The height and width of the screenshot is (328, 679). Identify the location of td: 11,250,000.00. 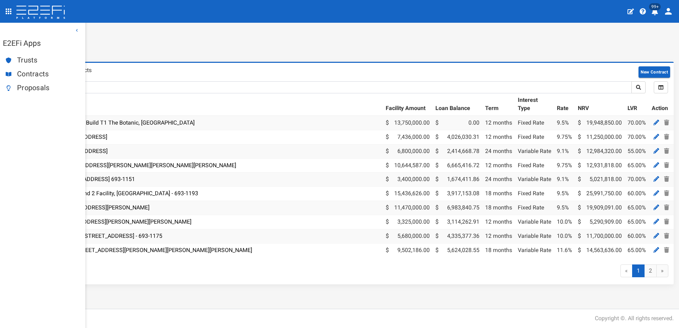
(600, 137).